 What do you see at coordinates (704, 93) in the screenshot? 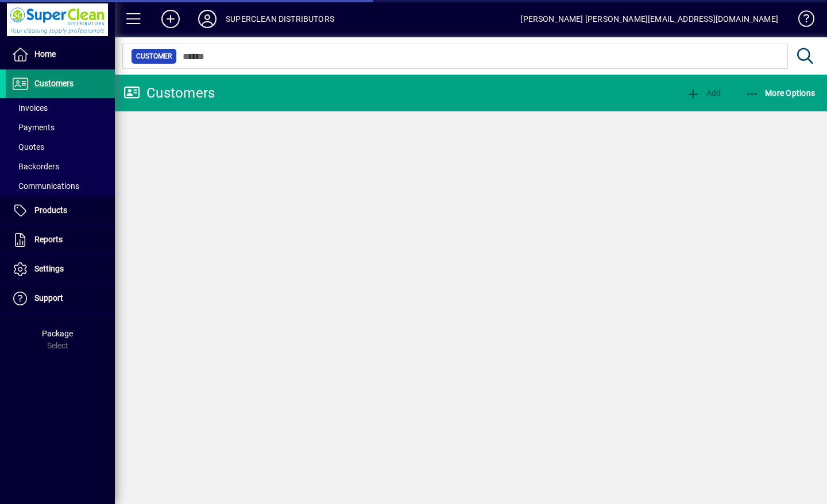
I see `span: Add` at bounding box center [704, 93].